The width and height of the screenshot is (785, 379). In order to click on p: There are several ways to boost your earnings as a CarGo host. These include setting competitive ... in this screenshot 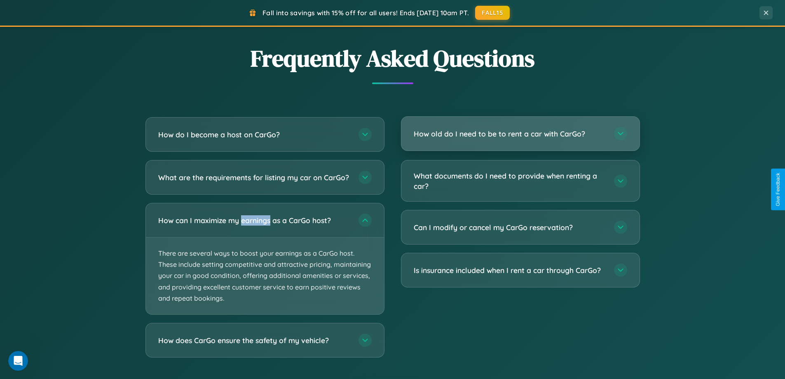, I will do `click(265, 276)`.